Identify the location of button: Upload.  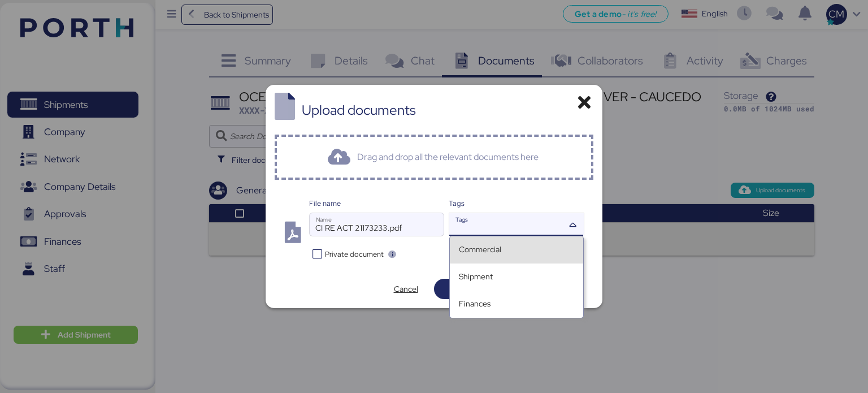
(462, 289).